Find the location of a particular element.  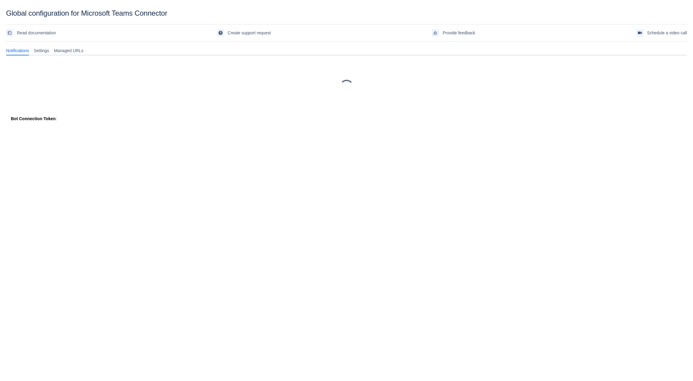

a: Provide feedback is located at coordinates (453, 33).